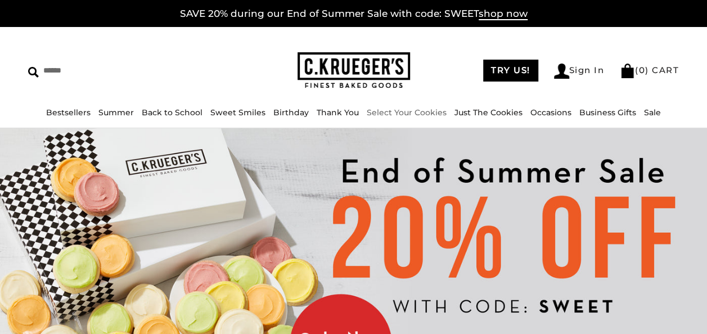  What do you see at coordinates (102, 70) in the screenshot?
I see `input: Search` at bounding box center [102, 70].